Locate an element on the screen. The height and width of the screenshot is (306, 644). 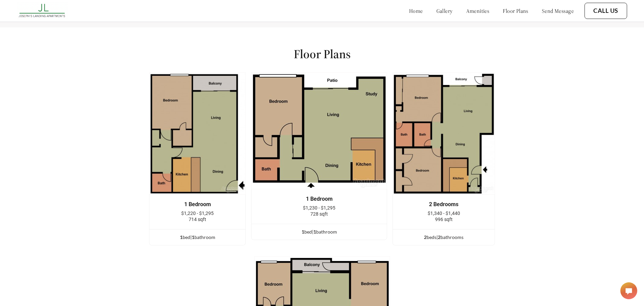
a: send message is located at coordinates (558, 11).